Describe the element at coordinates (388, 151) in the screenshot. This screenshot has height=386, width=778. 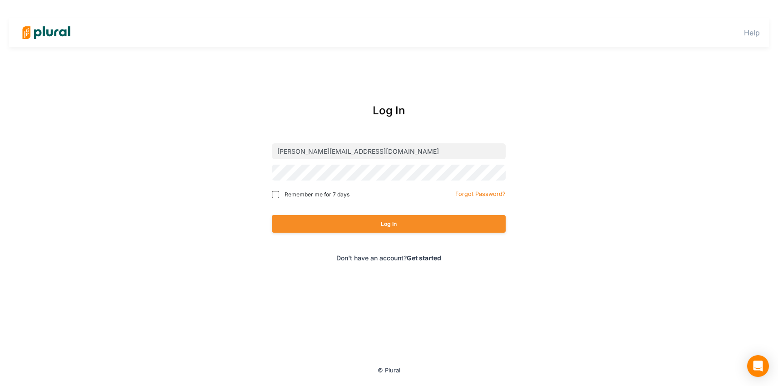
I see `input: Email address` at that location.